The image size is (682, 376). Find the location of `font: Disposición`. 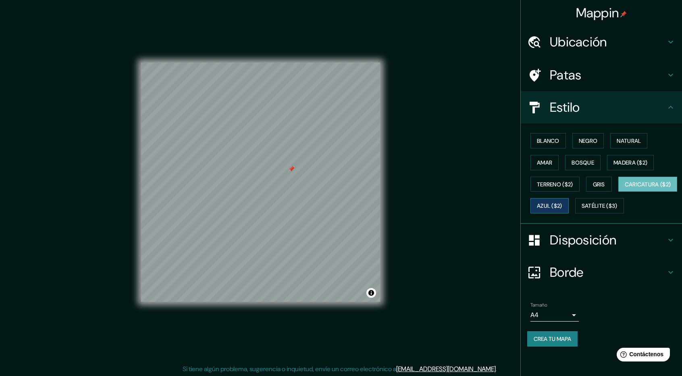

font: Disposición is located at coordinates (583, 240).